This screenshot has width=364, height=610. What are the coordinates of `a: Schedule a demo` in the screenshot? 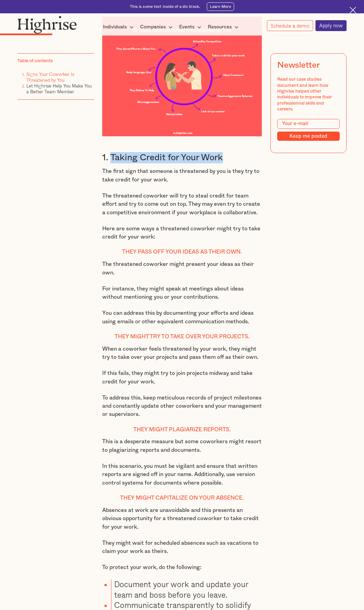 It's located at (290, 25).